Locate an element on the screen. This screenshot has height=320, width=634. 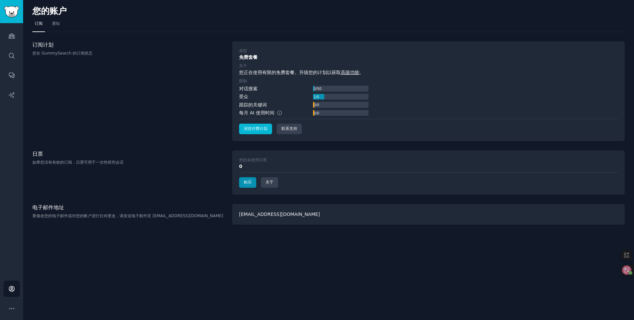
font: 对话搜索 is located at coordinates (248, 89).